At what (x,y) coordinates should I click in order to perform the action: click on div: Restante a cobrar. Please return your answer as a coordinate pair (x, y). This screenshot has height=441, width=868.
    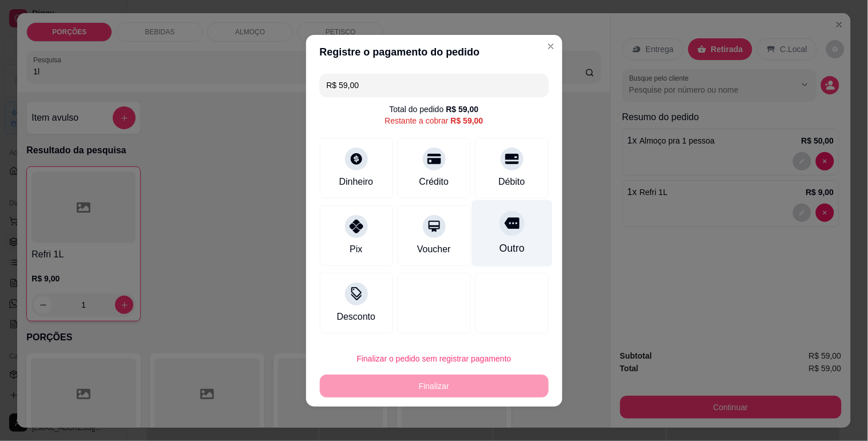
    Looking at the image, I should click on (433, 121).